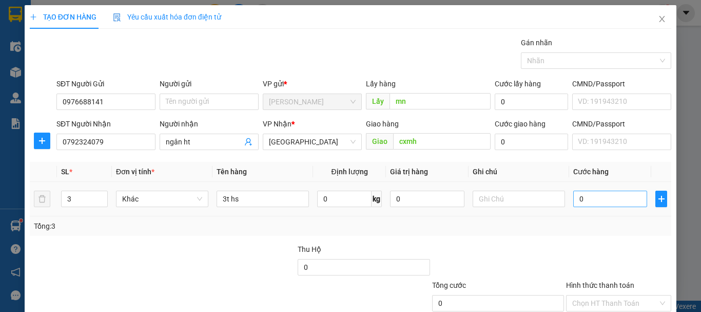  What do you see at coordinates (105, 69) in the screenshot?
I see `span: DĐ:` at bounding box center [105, 69].